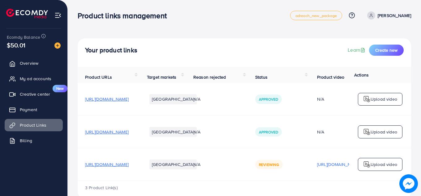 This screenshot has height=196, width=421. What do you see at coordinates (34, 125) in the screenshot?
I see `a: Product Links` at bounding box center [34, 125].